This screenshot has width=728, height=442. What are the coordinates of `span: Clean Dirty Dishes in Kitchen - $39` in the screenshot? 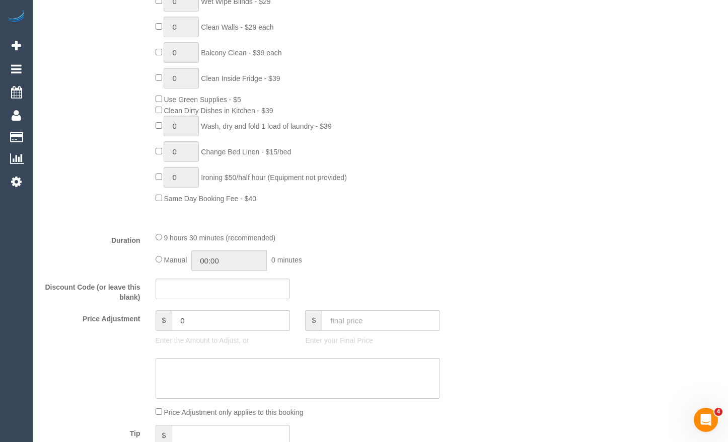 It's located at (218, 111).